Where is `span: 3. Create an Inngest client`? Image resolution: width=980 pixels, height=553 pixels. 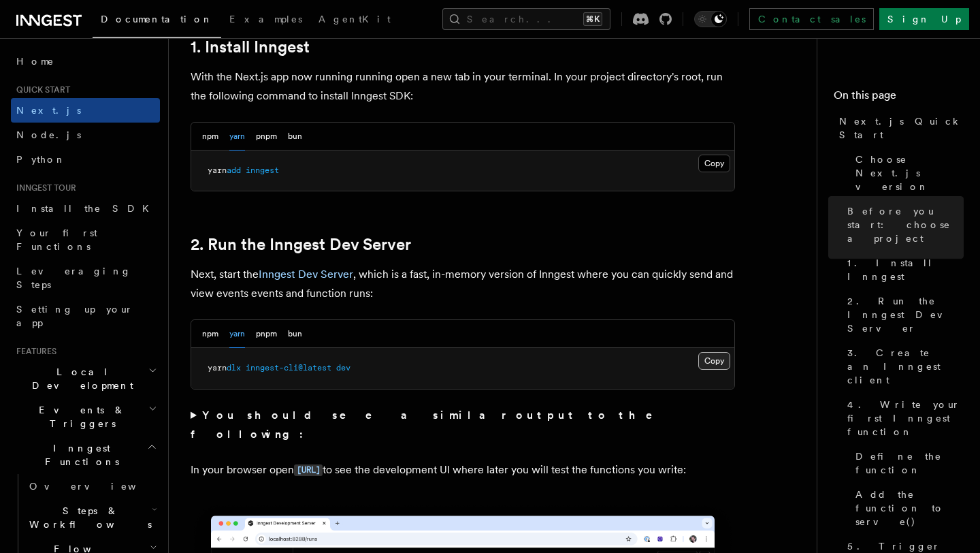 span: 3. Create an Inngest client is located at coordinates (905, 366).